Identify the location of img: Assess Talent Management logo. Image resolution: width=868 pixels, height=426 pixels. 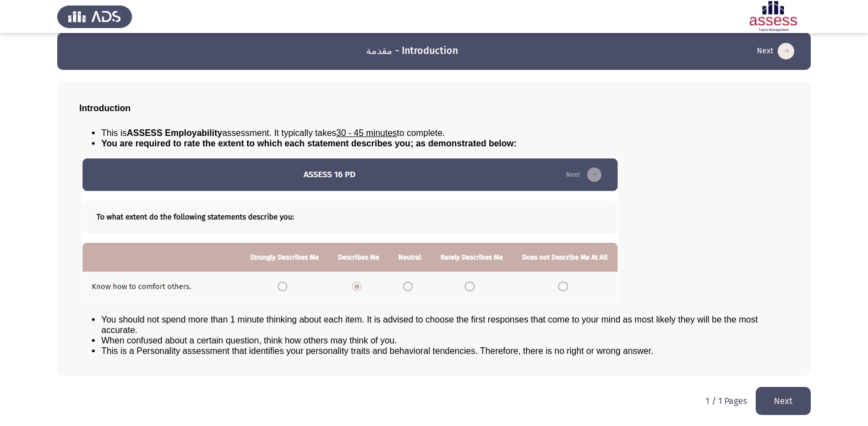
(95, 17).